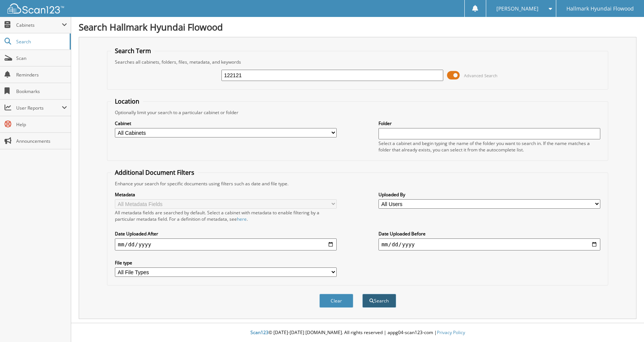 Image resolution: width=644 pixels, height=342 pixels. Describe the element at coordinates (127, 102) in the screenshot. I see `legend: Location` at that location.